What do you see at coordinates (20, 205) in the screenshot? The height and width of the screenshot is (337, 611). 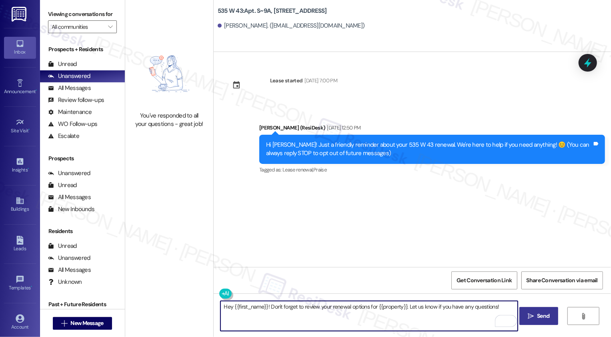 I see `a: Buildings` at bounding box center [20, 205].